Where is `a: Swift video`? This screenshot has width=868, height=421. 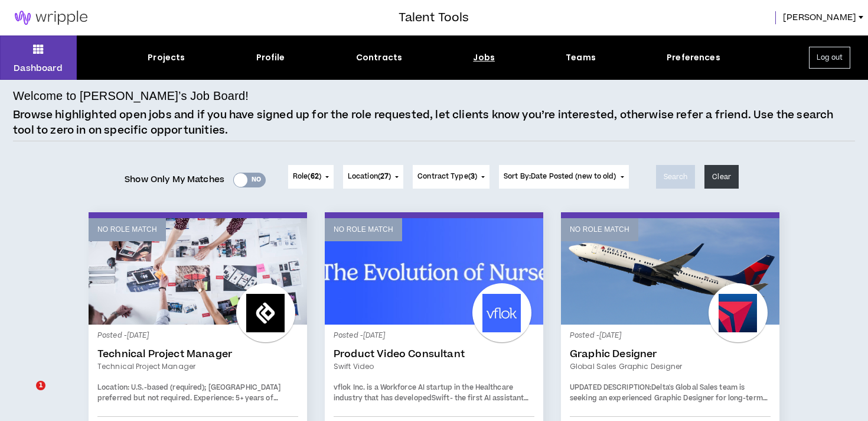 a: Swift video is located at coordinates (434, 366).